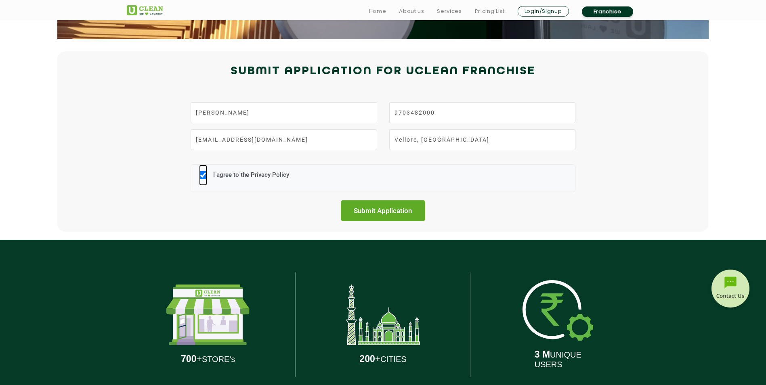 The height and width of the screenshot is (385, 766). I want to click on h2: Submit Application for UCLEAN FRANCHISE, so click(383, 71).